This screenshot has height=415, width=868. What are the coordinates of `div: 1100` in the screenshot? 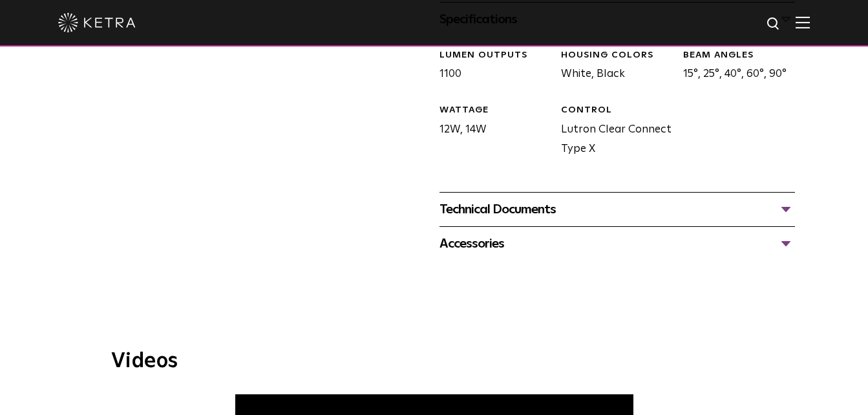 It's located at (491, 66).